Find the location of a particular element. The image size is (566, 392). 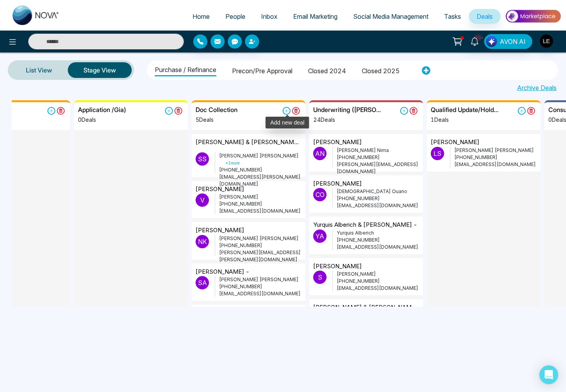

span: Email Marketing is located at coordinates (315, 16).